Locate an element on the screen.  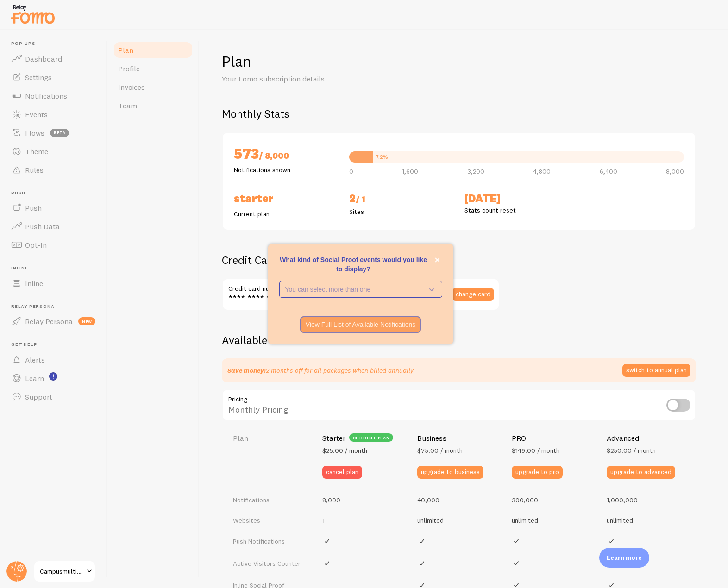
h2: Starter is located at coordinates (286, 198).